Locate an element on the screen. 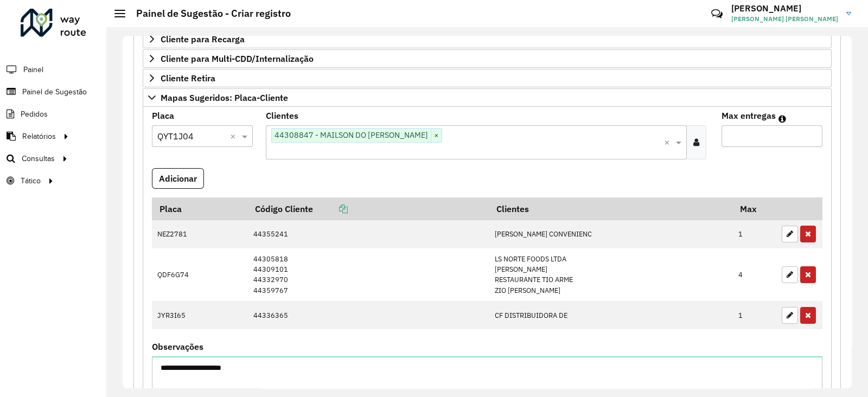 The width and height of the screenshot is (868, 397). span: Cliente para Recarga is located at coordinates (203, 39).